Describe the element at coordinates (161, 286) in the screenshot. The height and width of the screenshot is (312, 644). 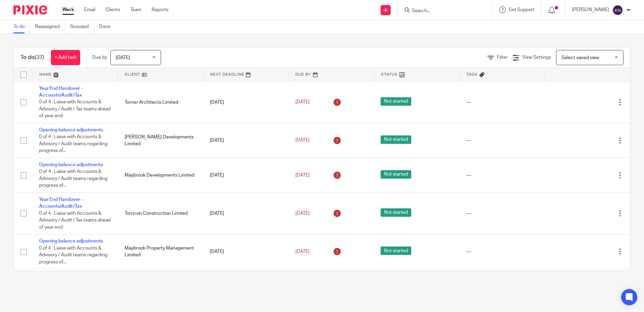
I see `td: Maybrook Properties Limited` at that location.